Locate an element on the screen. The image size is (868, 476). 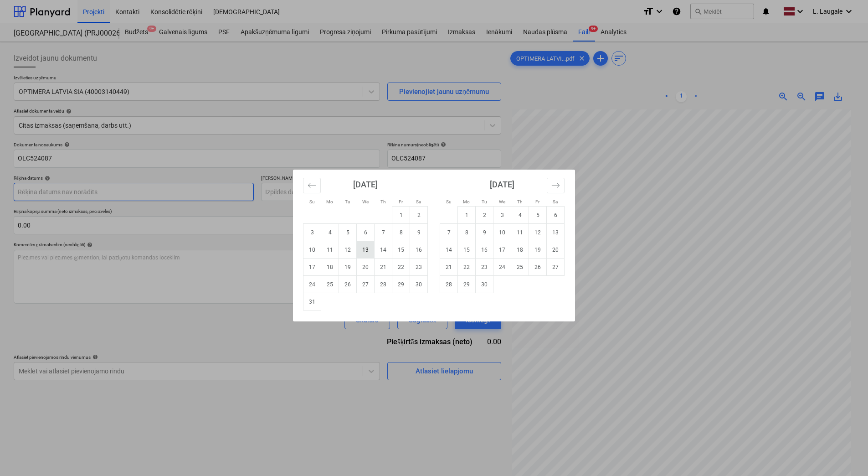
td: Monday, September 15, 2025 is located at coordinates (466, 250).